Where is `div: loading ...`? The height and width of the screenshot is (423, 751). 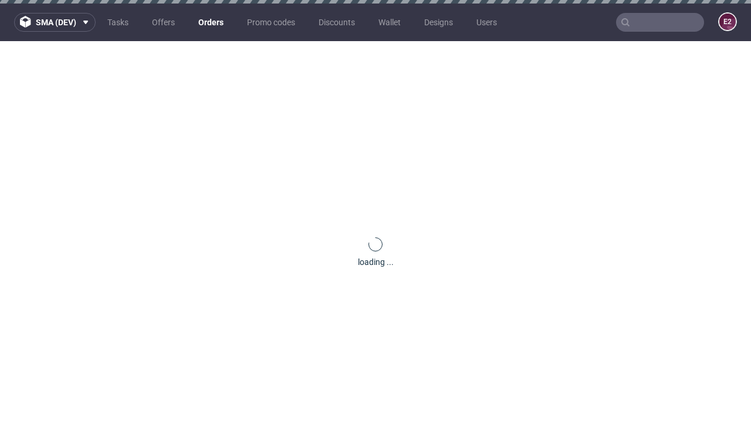
div: loading ... is located at coordinates (376, 262).